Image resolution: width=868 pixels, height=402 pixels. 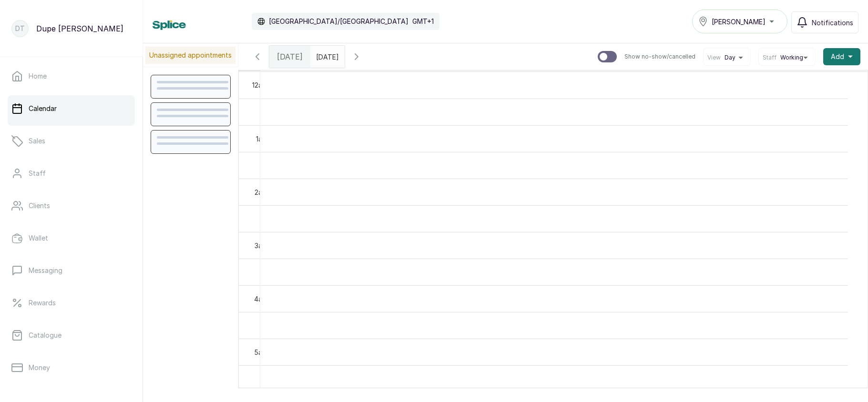 What do you see at coordinates (787, 58) in the screenshot?
I see `button: StaffWorking` at bounding box center [787, 58].